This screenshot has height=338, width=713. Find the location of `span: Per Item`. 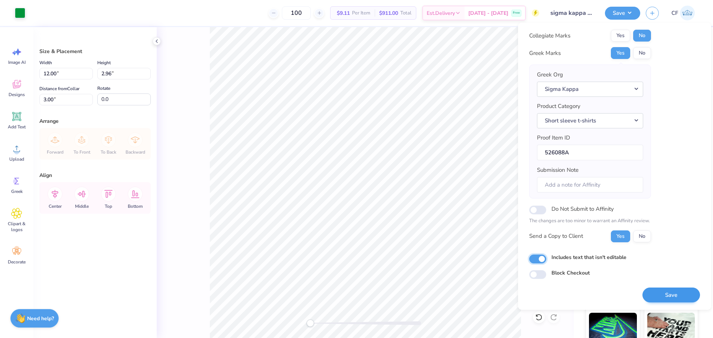

span: Per Item is located at coordinates (361, 13).